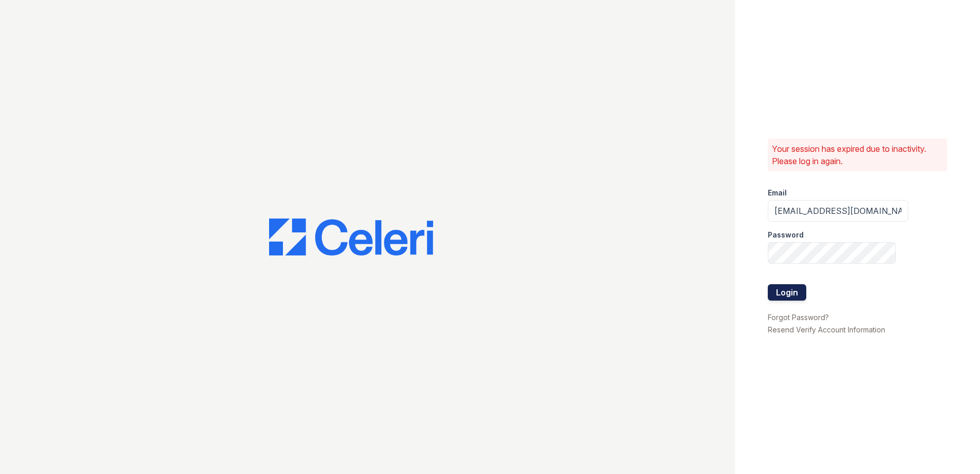 Image resolution: width=980 pixels, height=474 pixels. What do you see at coordinates (858, 155) in the screenshot?
I see `p: Your session has expired due to inactivity. Please log in again.` at bounding box center [858, 155].